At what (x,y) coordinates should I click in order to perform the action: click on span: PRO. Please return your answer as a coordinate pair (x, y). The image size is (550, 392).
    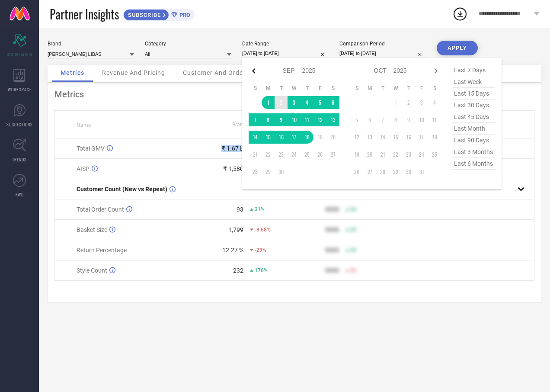
    Looking at the image, I should click on (184, 15).